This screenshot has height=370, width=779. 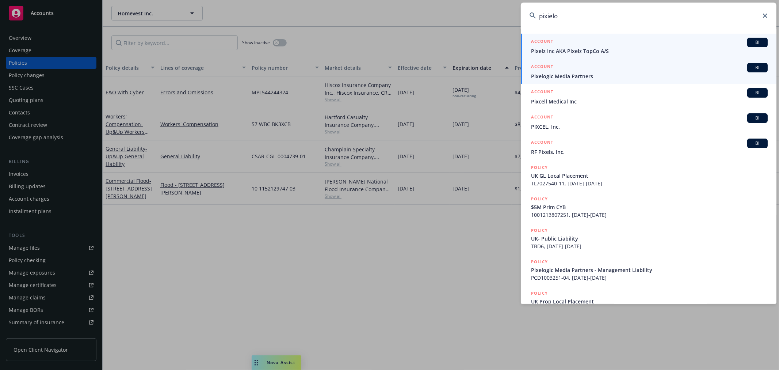 I want to click on span: Pixelz Inc AKA Pixelz TopCo A/S, so click(x=649, y=51).